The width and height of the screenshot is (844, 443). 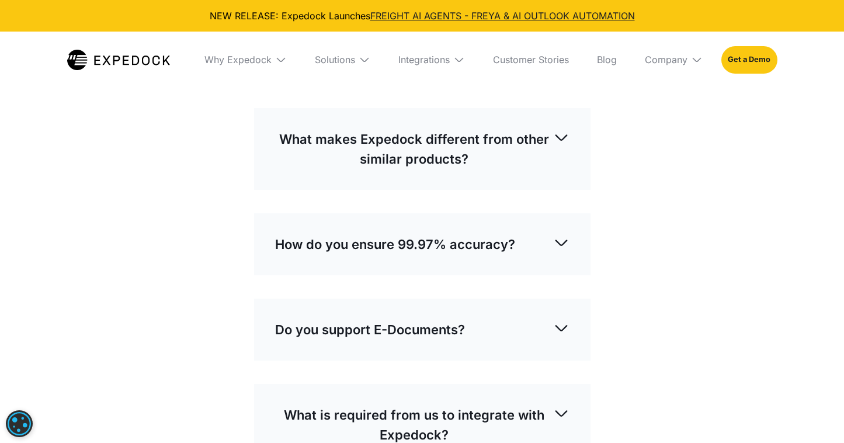 I want to click on p: What makes Expedock different from other similar products?, so click(x=414, y=149).